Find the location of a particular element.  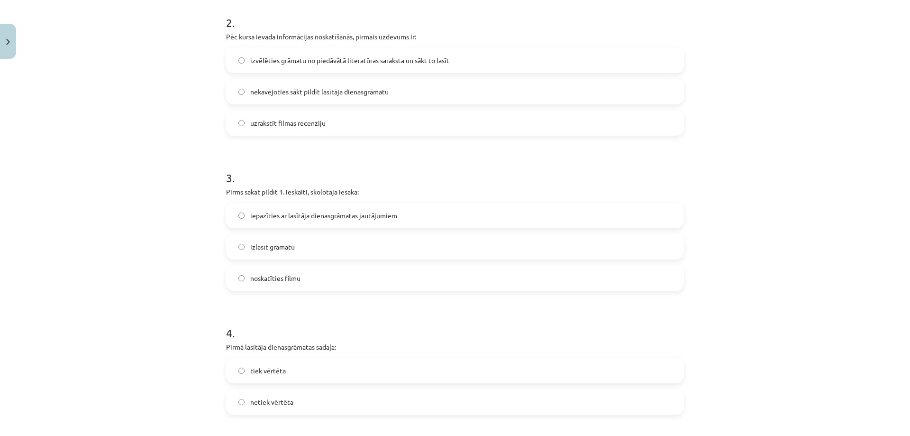

span: tiek vērtēta is located at coordinates (268, 370).